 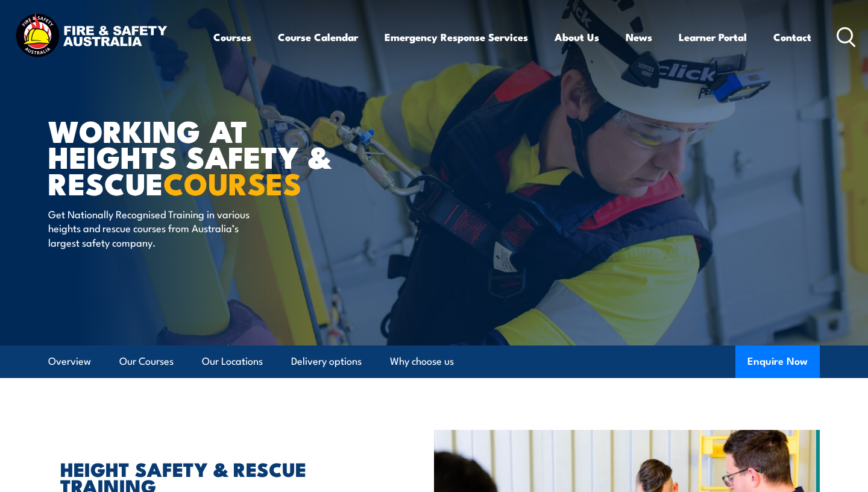 What do you see at coordinates (712, 37) in the screenshot?
I see `a: Learner Portal` at bounding box center [712, 37].